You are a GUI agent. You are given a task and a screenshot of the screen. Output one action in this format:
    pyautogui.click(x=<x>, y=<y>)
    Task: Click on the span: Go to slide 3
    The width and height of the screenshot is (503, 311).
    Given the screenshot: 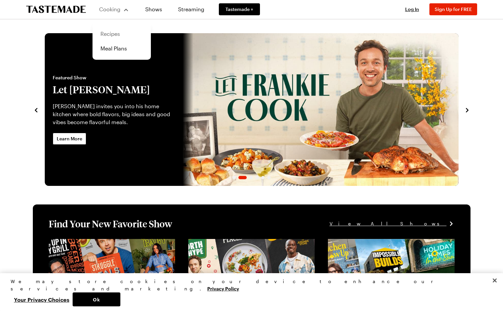 What is the action you would take?
    pyautogui.click(x=251, y=178)
    